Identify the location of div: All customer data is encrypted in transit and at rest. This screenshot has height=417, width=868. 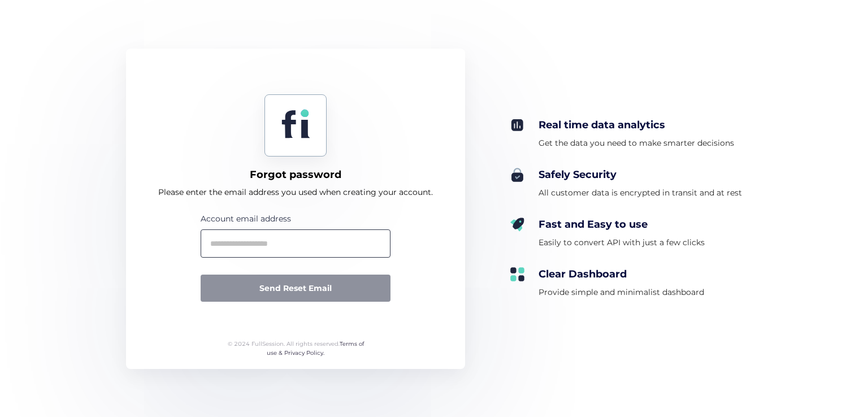
(640, 192).